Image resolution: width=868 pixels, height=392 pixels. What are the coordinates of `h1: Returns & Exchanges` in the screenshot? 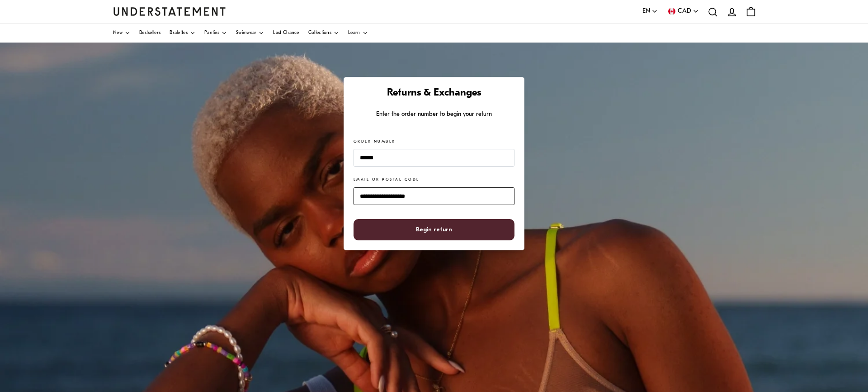 It's located at (434, 93).